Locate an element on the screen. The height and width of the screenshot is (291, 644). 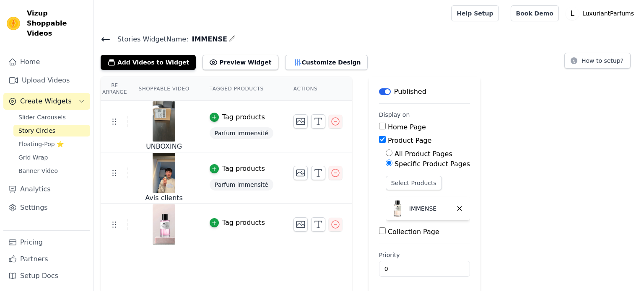
button: Preview Widget is located at coordinates (240, 63).